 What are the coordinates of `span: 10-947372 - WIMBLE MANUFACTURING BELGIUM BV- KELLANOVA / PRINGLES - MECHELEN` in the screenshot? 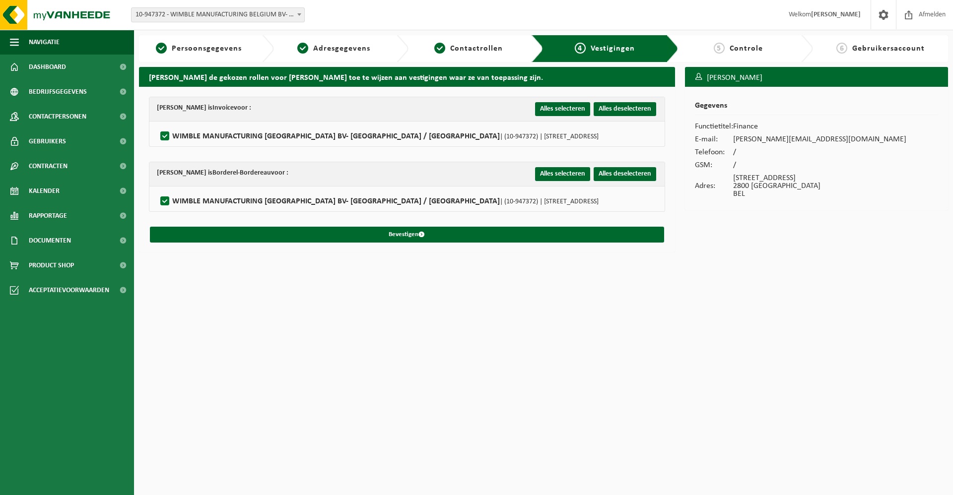 It's located at (218, 15).